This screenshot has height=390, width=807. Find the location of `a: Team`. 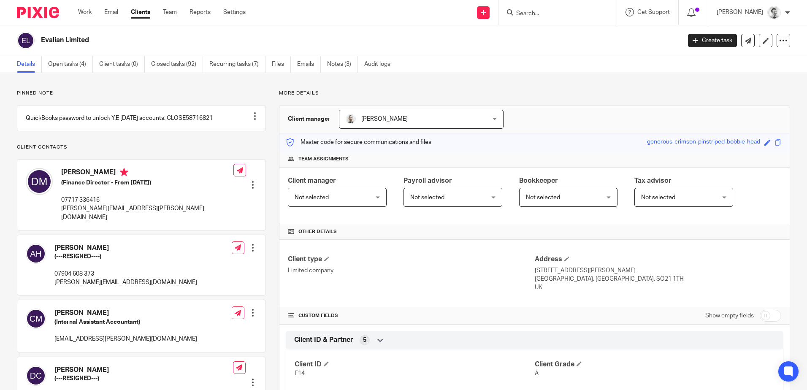

a: Team is located at coordinates (170, 12).